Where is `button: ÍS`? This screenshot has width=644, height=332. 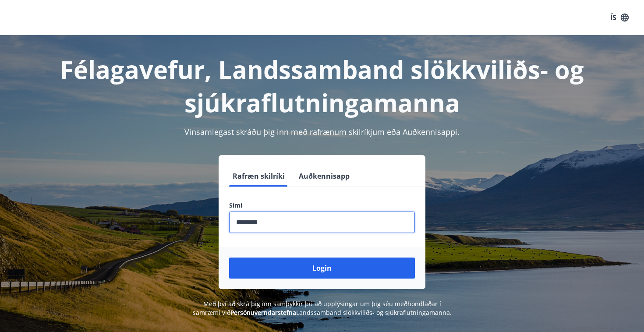
button: ÍS is located at coordinates (619, 18).